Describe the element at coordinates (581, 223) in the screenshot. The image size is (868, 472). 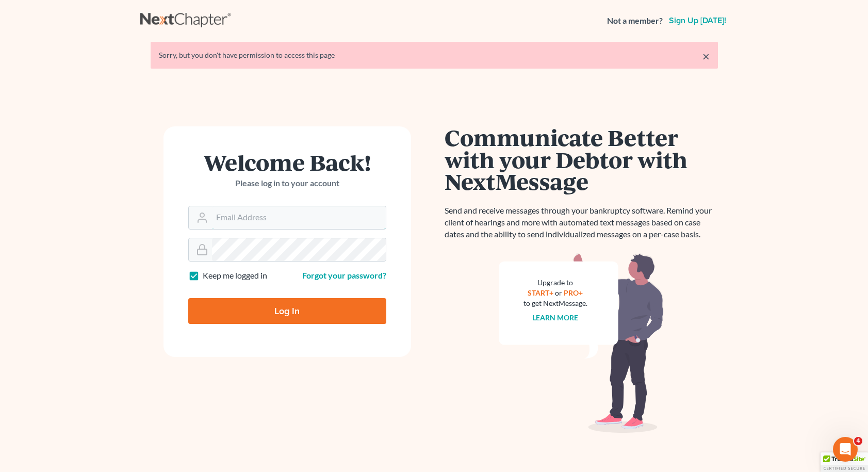
I see `p: Send and receive messages through your bankruptcy software. Remind your client of hearings and mo...` at that location.